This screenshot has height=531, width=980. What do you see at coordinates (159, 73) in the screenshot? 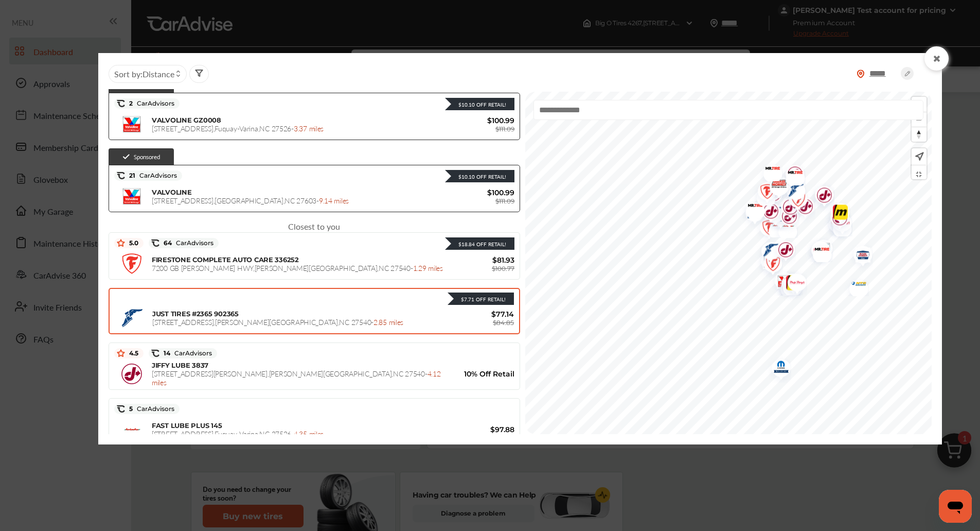
I see `span: Distance` at bounding box center [159, 73].